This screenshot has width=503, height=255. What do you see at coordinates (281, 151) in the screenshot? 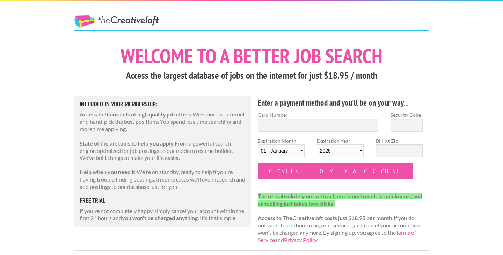
I see `select: Expiration Month` at bounding box center [281, 151].